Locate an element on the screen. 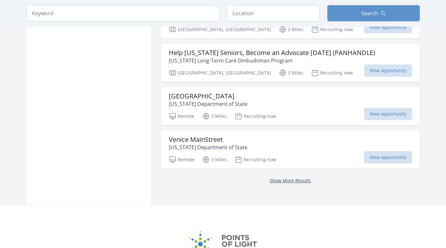 The width and height of the screenshot is (446, 248). a: Show More Results is located at coordinates (291, 180).